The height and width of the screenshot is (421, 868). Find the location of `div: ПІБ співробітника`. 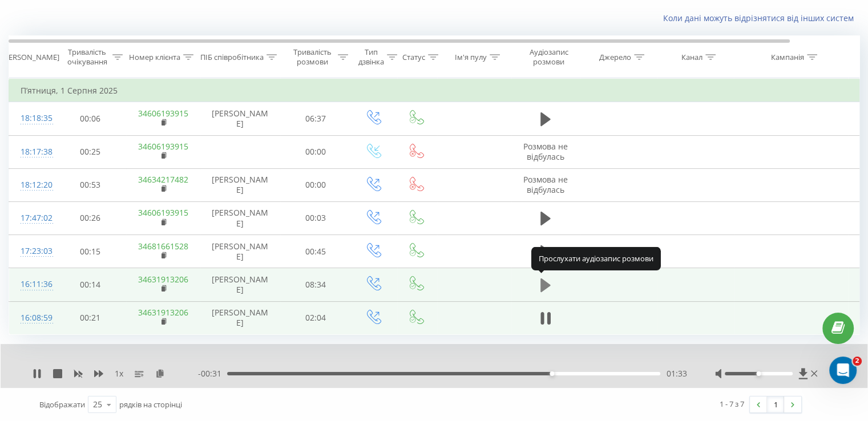

div: ПІБ співробітника is located at coordinates (232, 57).